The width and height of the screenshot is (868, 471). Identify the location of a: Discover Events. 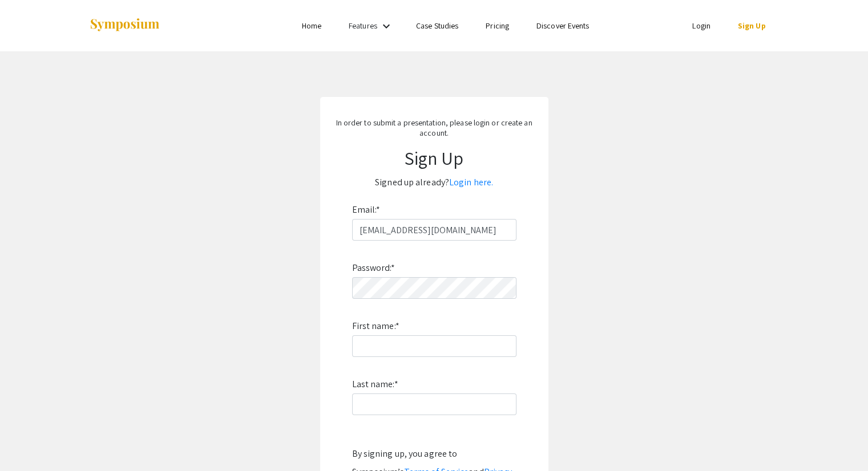
(562, 26).